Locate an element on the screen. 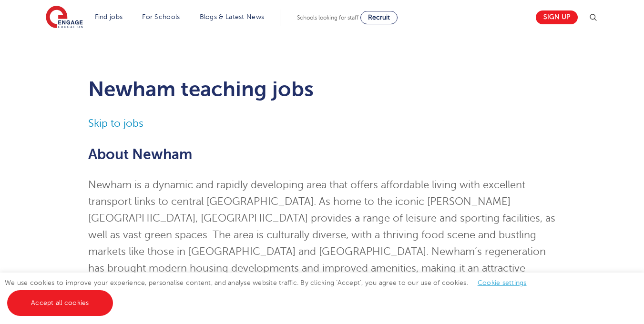 Image resolution: width=644 pixels, height=324 pixels. img: Engage Education is located at coordinates (64, 17).